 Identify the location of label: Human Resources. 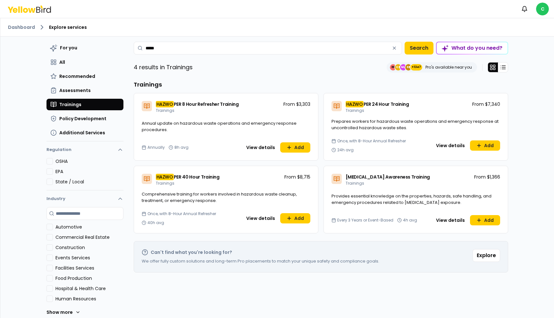
(89, 299).